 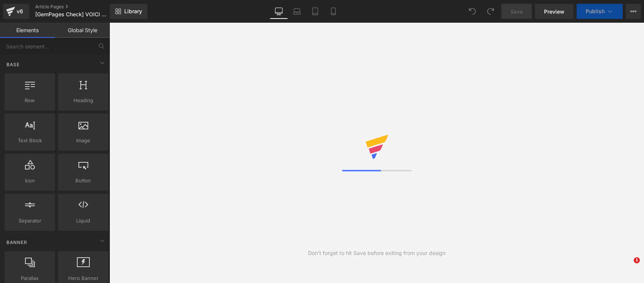 What do you see at coordinates (29, 278) in the screenshot?
I see `span: Parallax` at bounding box center [29, 278].